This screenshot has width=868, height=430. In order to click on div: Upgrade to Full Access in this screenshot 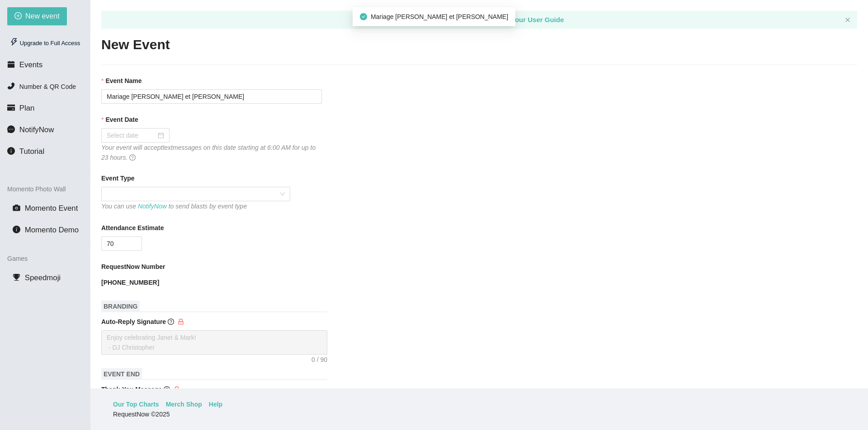, I will do `click(45, 43)`.